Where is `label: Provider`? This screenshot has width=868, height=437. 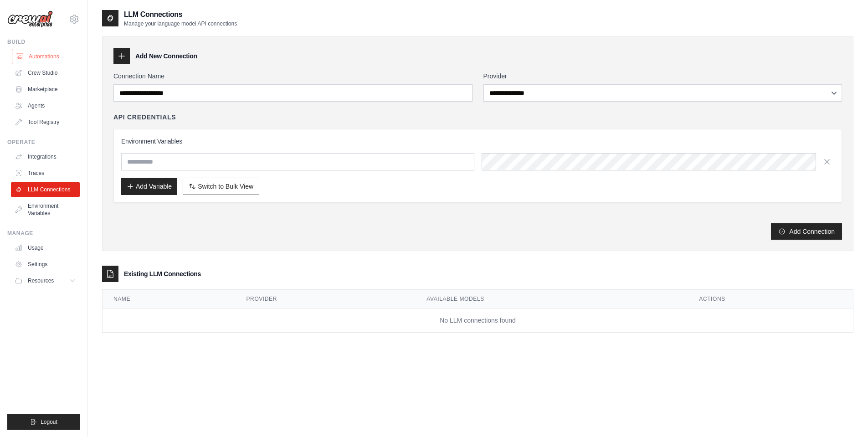
label: Provider is located at coordinates (663, 76).